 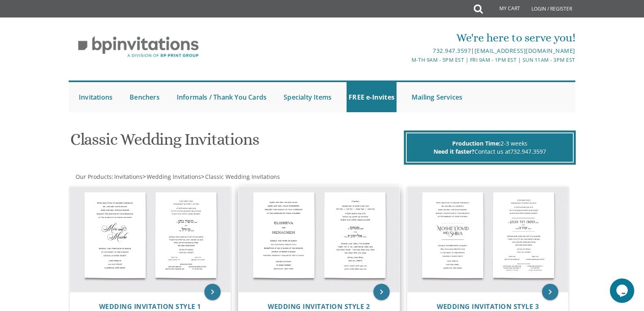 What do you see at coordinates (488, 306) in the screenshot?
I see `a: Wedding Invitation Style 3` at bounding box center [488, 306].